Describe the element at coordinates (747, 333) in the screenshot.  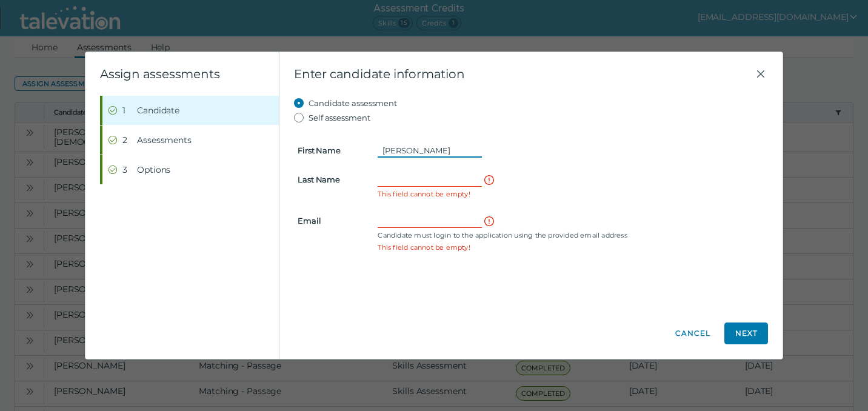
I see `button: Next` at that location.